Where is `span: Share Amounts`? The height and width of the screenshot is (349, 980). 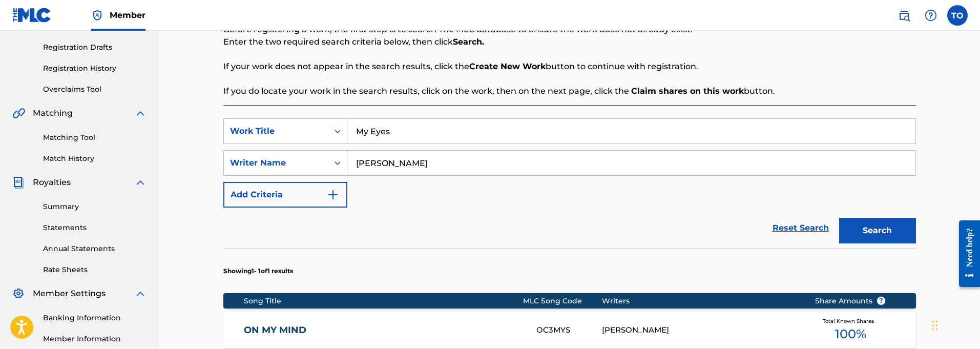 span: Share Amounts is located at coordinates (850, 301).